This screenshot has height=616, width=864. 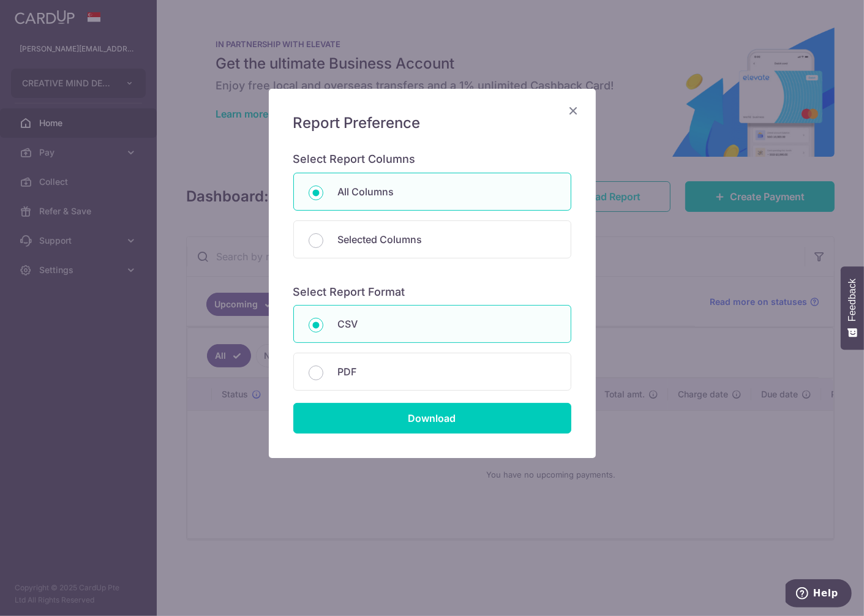 I want to click on h6: Select Report Format, so click(x=433, y=292).